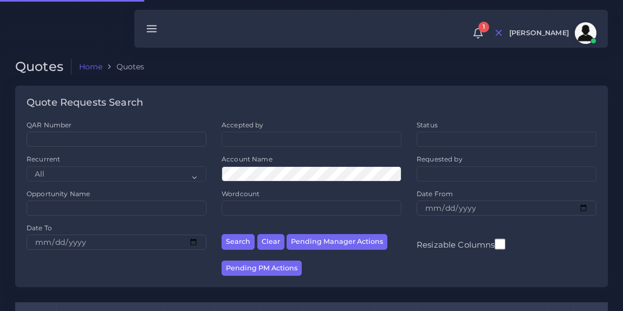  Describe the element at coordinates (43, 159) in the screenshot. I see `label: Recurrent` at that location.